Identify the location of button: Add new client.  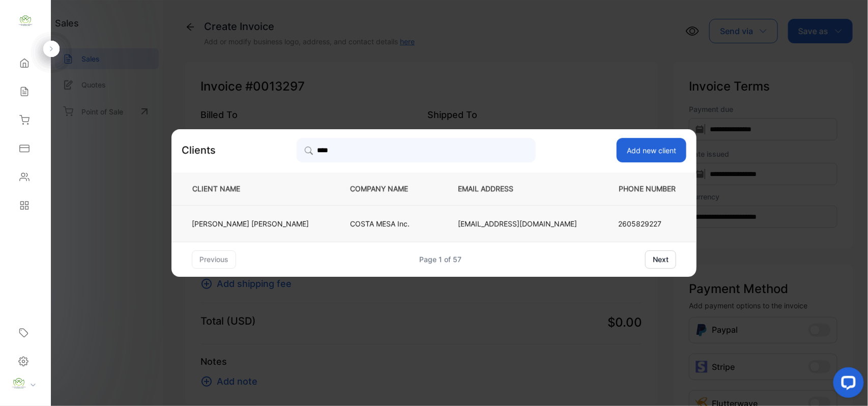
(651, 150).